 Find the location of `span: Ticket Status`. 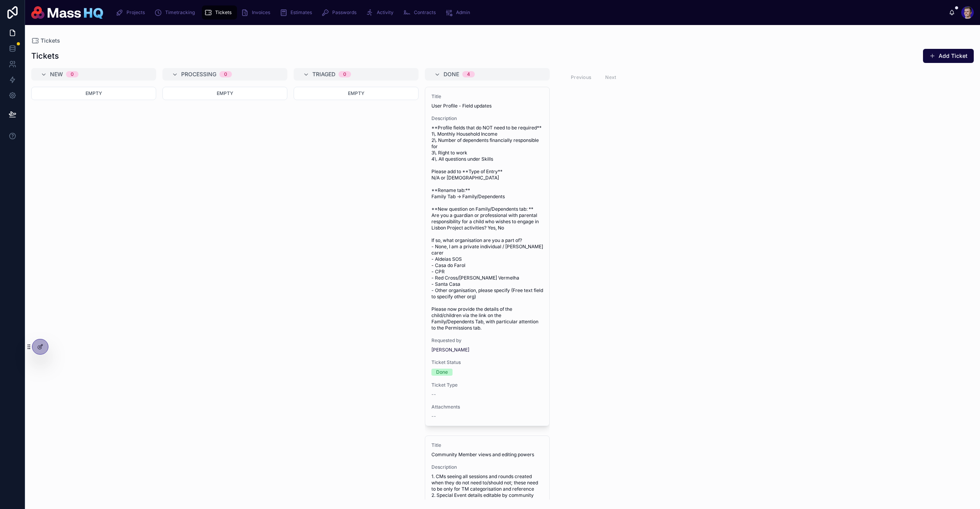

span: Ticket Status is located at coordinates (488, 363).